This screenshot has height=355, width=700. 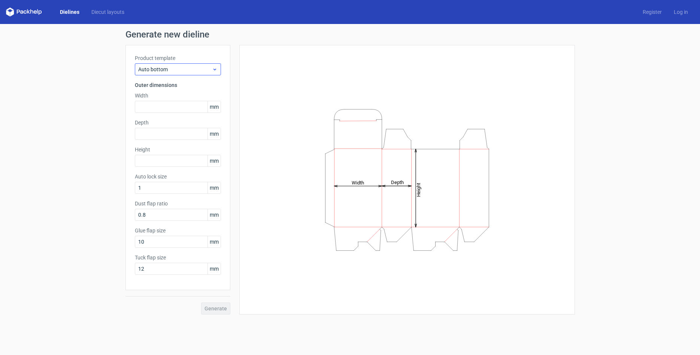 I want to click on label: Tuck flap size, so click(x=178, y=257).